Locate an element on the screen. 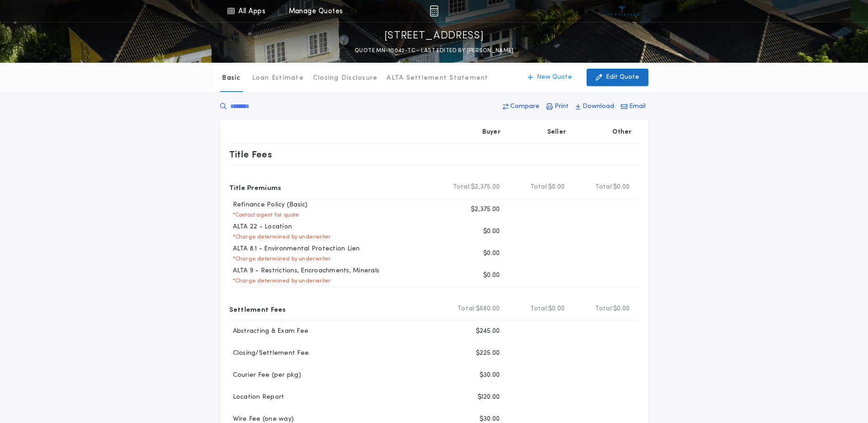 The width and height of the screenshot is (868, 423). button: Compare is located at coordinates (521, 107).